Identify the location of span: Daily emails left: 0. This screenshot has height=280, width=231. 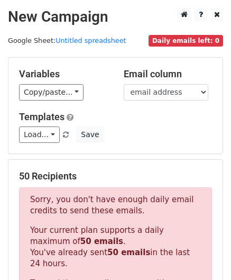
(186, 41).